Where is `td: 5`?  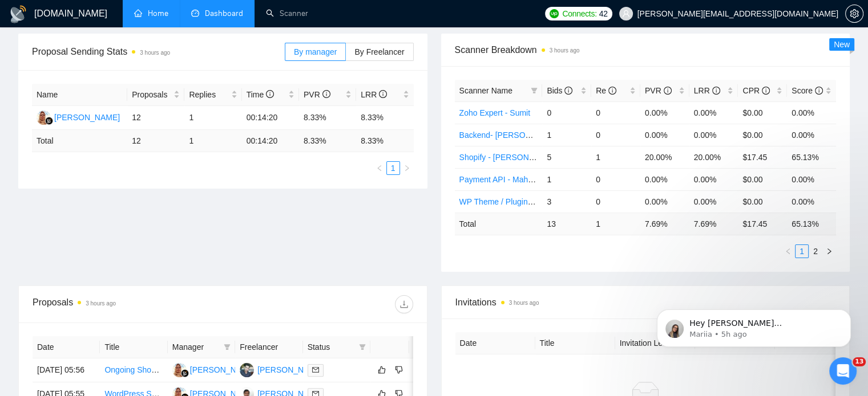
td: 5 is located at coordinates (567, 157).